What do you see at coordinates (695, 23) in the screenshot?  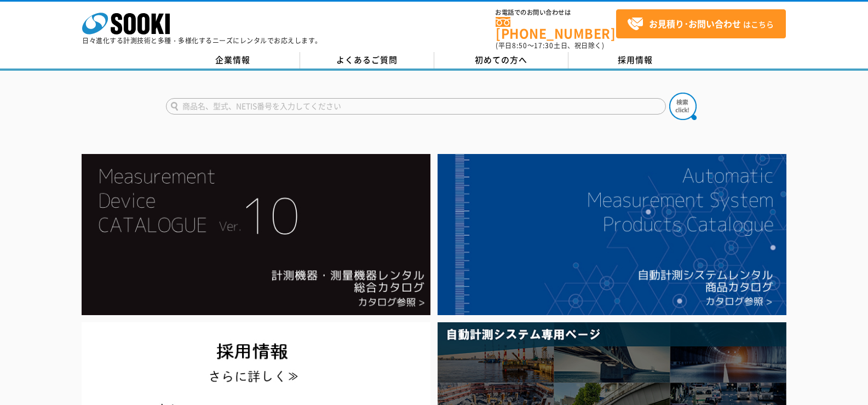 I see `strong: お見積り･お問い合わせ` at bounding box center [695, 23].